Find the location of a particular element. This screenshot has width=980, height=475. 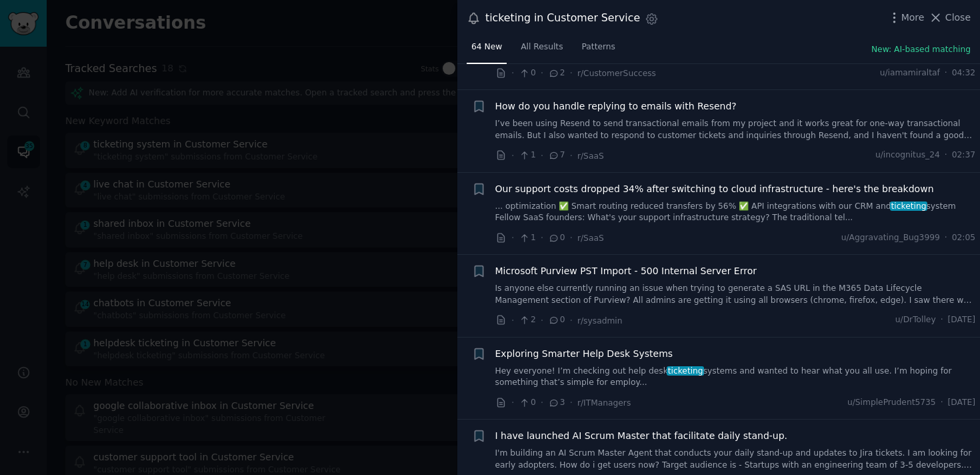

a: How do you handle replying to emails with Resend? is located at coordinates (616, 106).